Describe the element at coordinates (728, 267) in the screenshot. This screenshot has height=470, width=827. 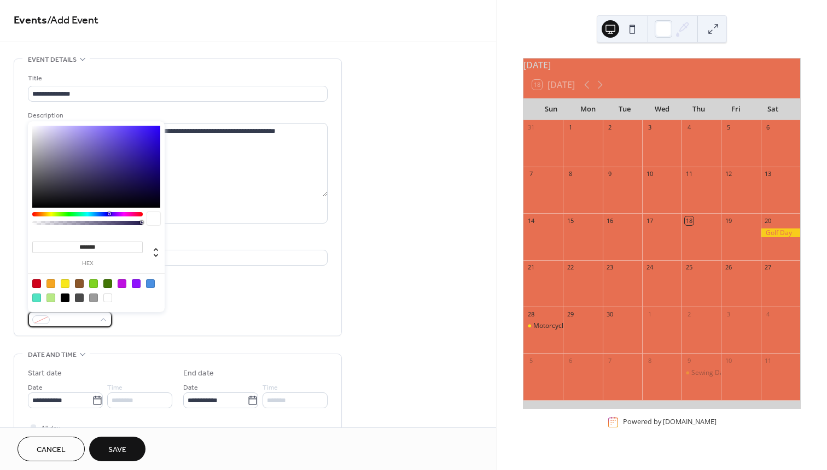
I see `div: 26` at that location.